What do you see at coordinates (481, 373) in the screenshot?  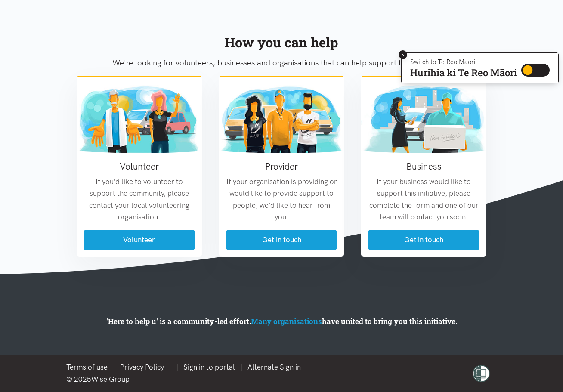 I see `img: shielded` at bounding box center [481, 373].